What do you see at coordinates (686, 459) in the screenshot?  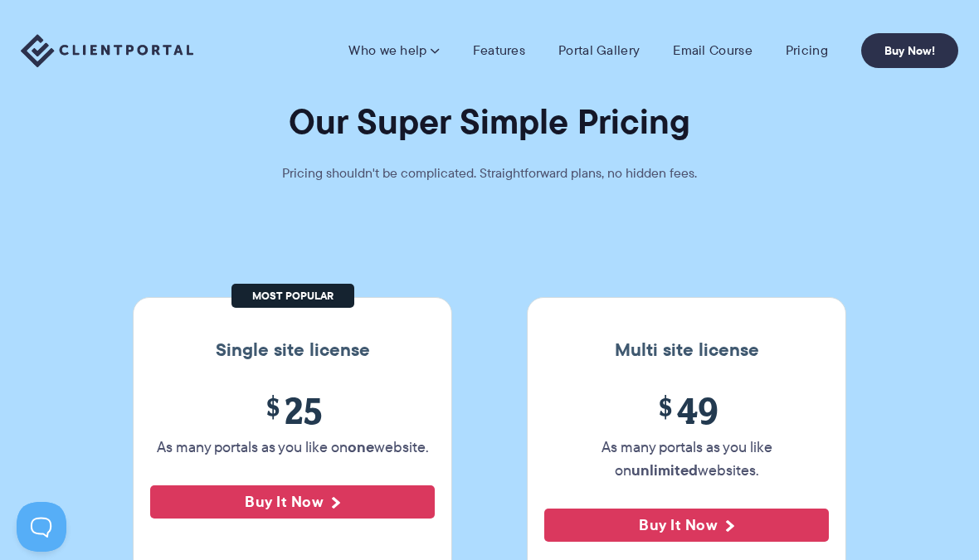 I see `p: As many portals as you like on websites.` at bounding box center [686, 459].